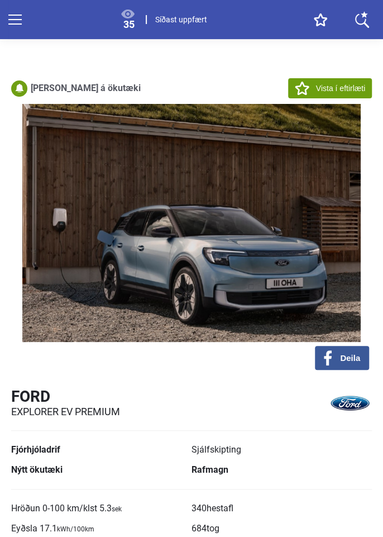  I want to click on span: Eyðsla 17.1, so click(53, 528).